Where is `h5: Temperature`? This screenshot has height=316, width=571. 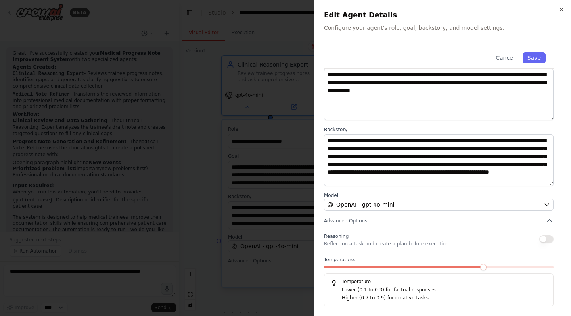 h5: Temperature is located at coordinates (439, 282).